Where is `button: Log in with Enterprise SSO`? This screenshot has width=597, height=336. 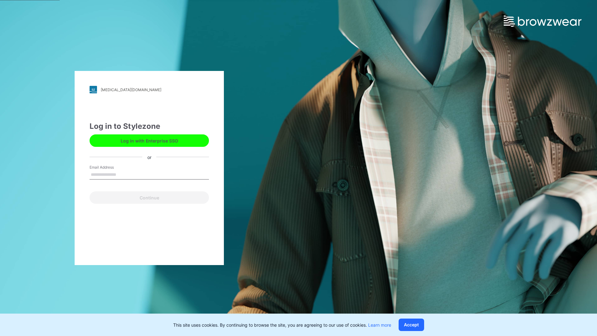
button: Log in with Enterprise SSO is located at coordinates (149, 140).